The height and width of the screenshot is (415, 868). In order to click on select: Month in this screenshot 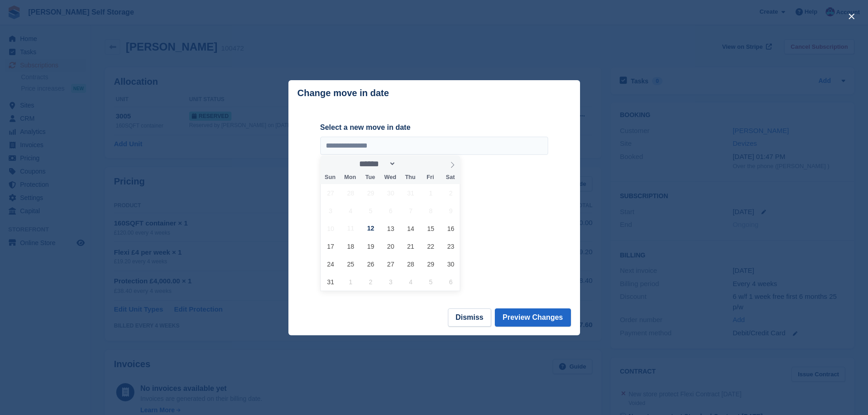, I will do `click(376, 163)`.